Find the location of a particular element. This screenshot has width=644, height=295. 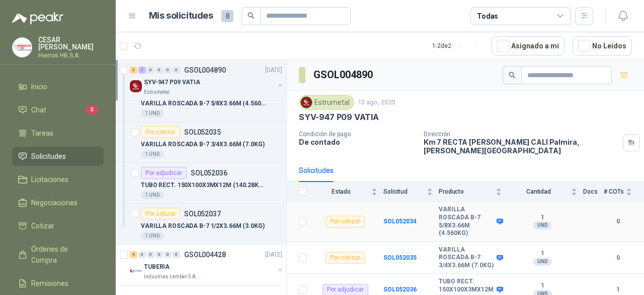

div: 3 is located at coordinates (133, 70).